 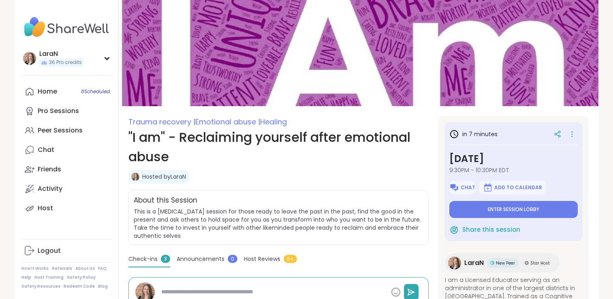 What do you see at coordinates (102, 268) in the screenshot?
I see `a: FAQ` at bounding box center [102, 268].